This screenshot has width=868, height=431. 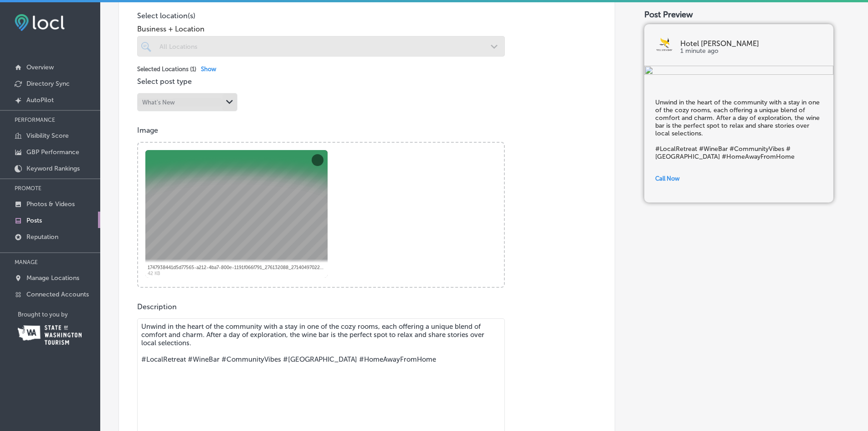 What do you see at coordinates (40, 100) in the screenshot?
I see `p: AutoPilot` at bounding box center [40, 100].